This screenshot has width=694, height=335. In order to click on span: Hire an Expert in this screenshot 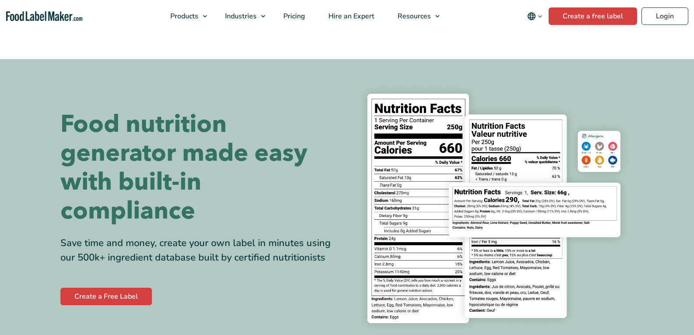, I will do `click(350, 16)`.